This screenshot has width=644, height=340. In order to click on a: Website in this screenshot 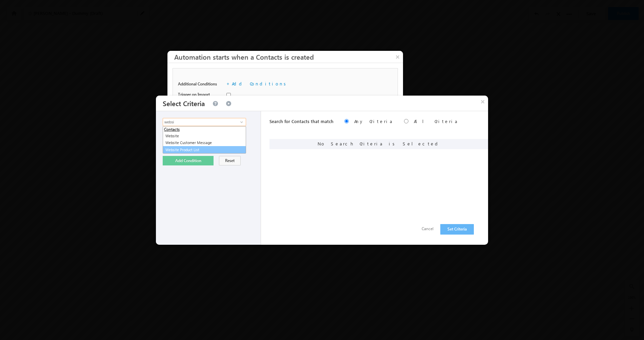, I will do `click(204, 136)`.